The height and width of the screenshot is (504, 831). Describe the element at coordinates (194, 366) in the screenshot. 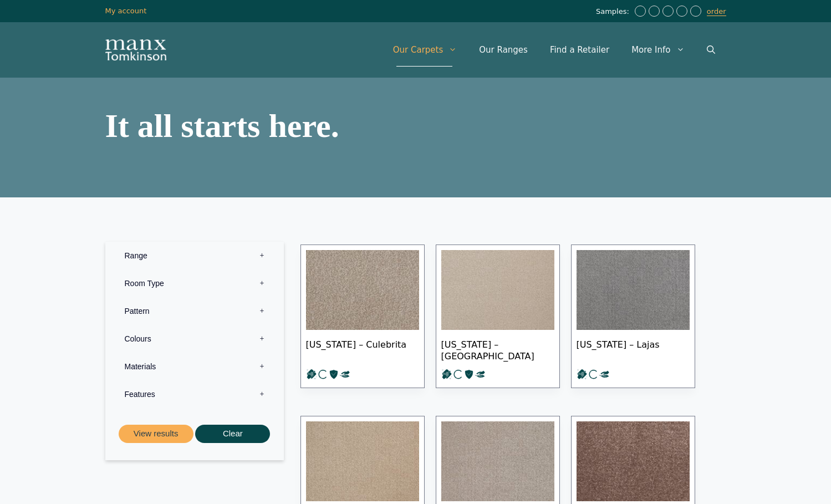

I see `label: Materials` at that location.